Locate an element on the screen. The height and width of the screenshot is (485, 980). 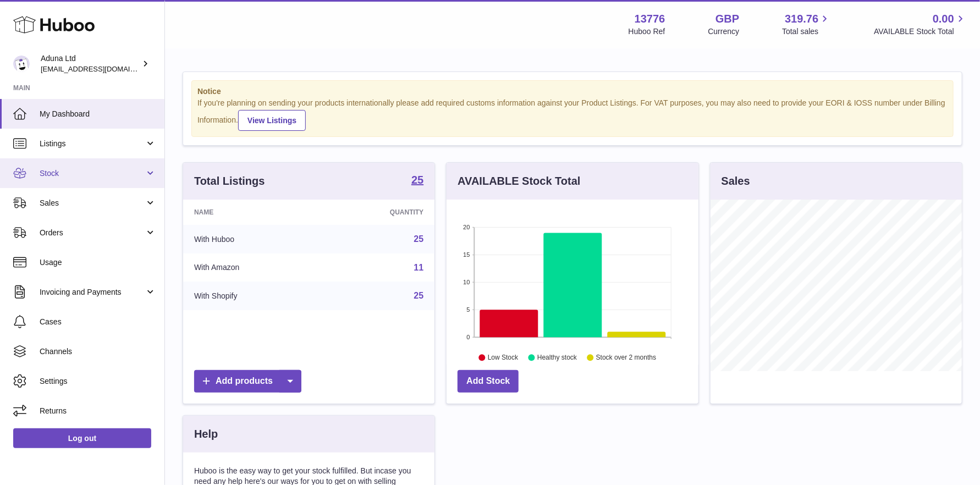
h3: AVAILABLE Stock Total is located at coordinates (519, 181).